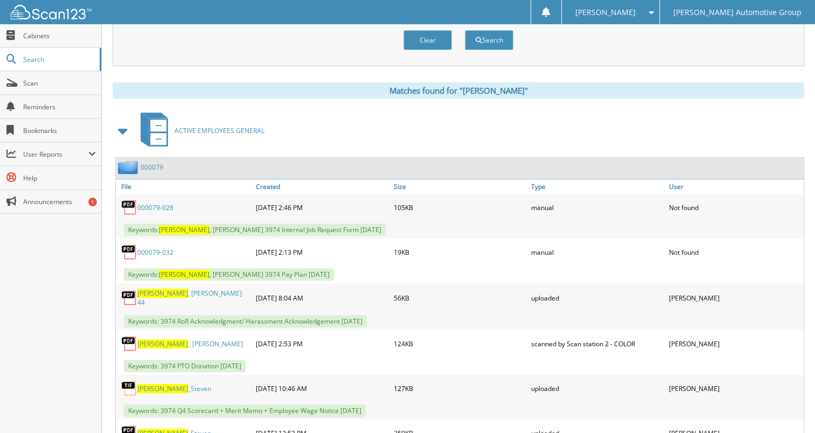 This screenshot has width=815, height=433. I want to click on a: File, so click(184, 186).